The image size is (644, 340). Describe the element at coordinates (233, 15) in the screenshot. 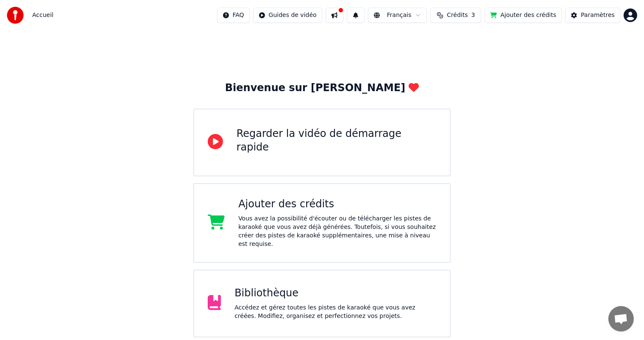

I see `button: FAQ` at that location.